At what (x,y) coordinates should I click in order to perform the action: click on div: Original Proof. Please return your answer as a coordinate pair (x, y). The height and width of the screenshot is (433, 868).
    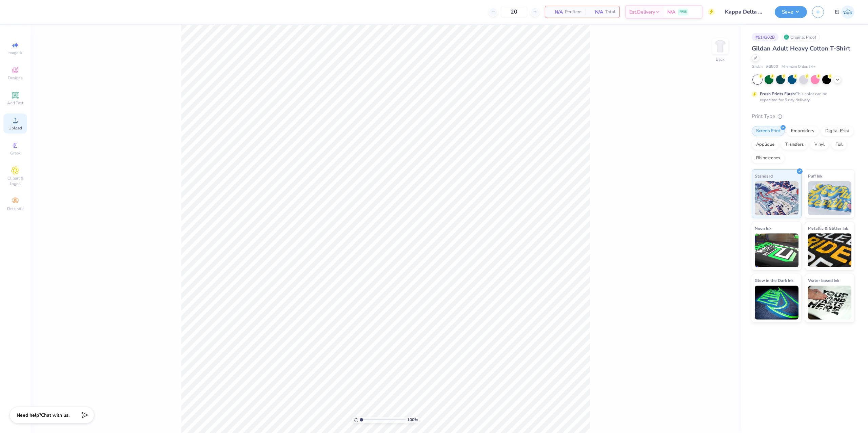
    Looking at the image, I should click on (802, 37).